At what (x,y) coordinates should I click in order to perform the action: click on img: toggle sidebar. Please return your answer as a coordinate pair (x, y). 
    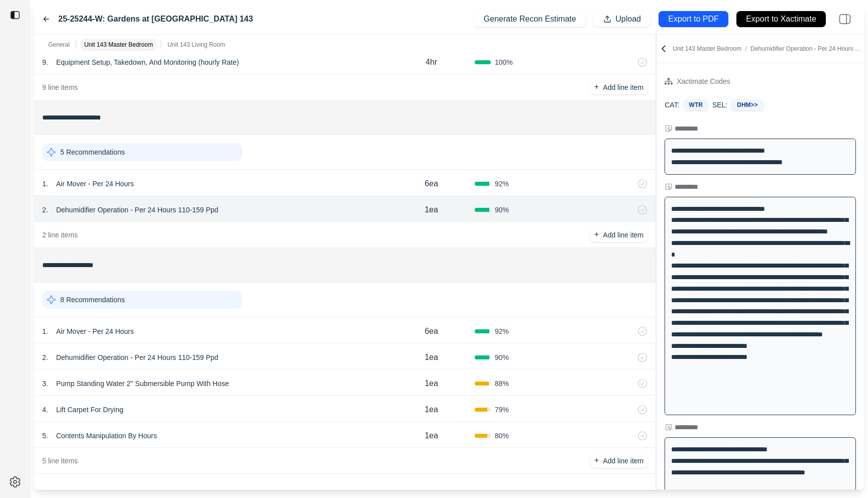
    Looking at the image, I should click on (15, 15).